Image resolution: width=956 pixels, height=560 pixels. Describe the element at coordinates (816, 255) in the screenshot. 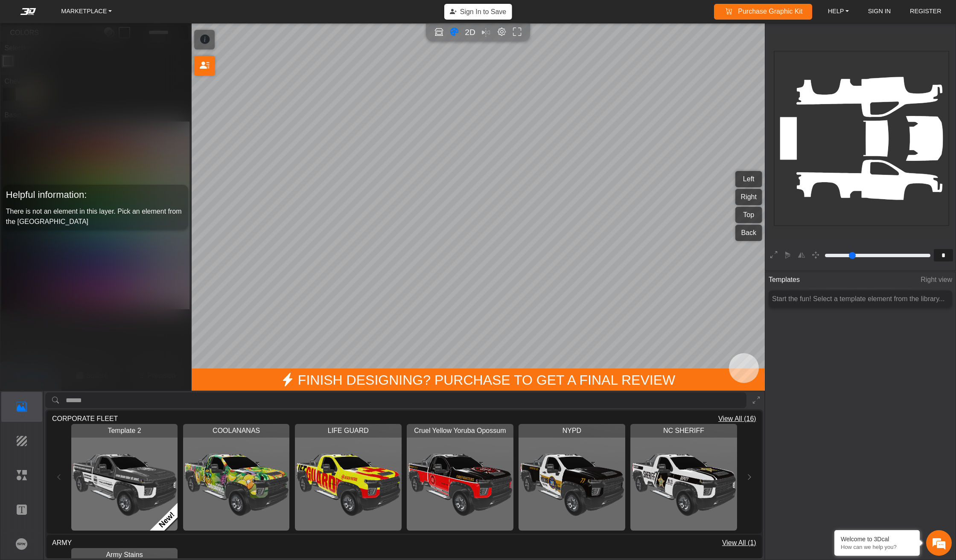

I see `button: Pan` at that location.